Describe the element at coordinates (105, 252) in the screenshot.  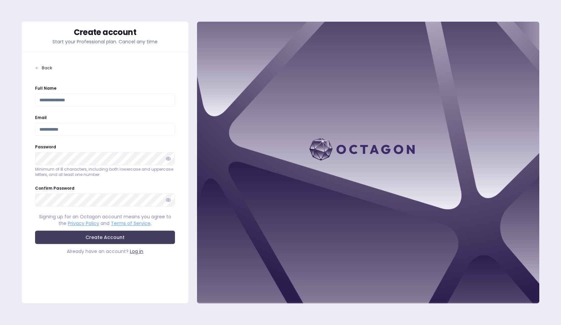
I see `div: Already have an account?` at that location.